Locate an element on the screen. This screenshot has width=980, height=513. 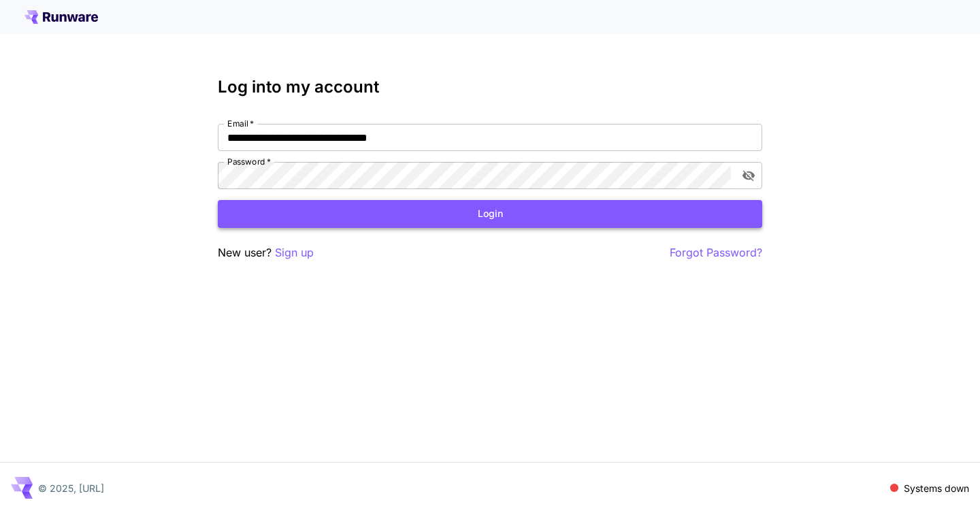
label: Password is located at coordinates (249, 161).